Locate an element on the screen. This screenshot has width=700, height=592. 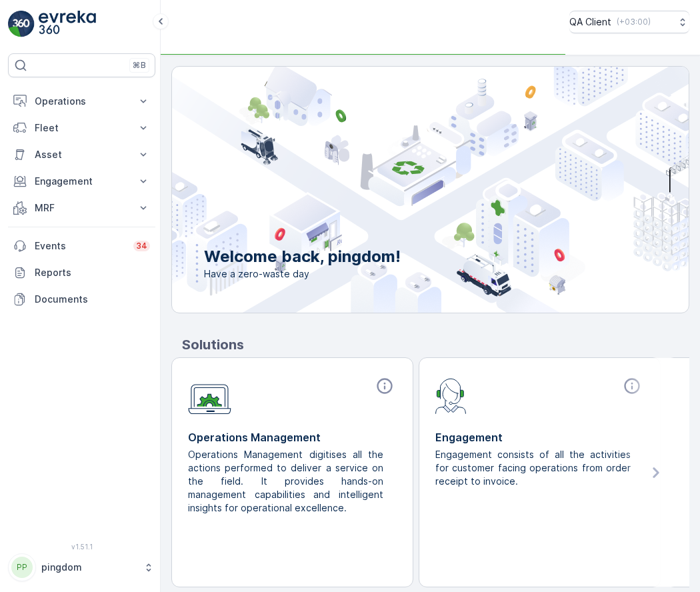
p: ( +03:00 ) is located at coordinates (633, 22).